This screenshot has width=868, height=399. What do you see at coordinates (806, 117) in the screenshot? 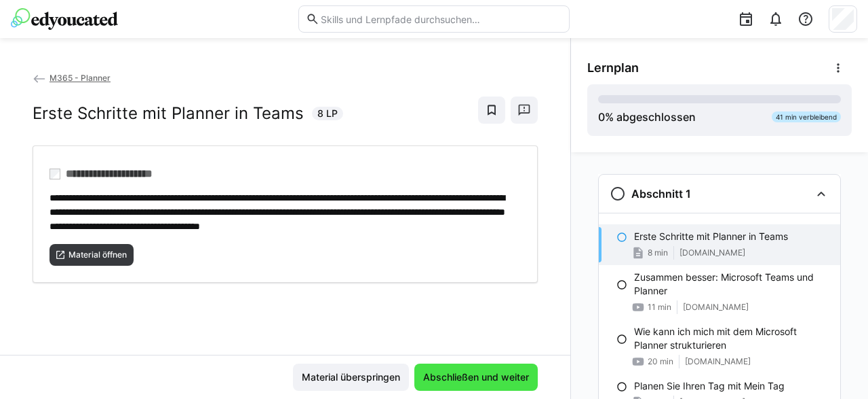
I see `div: 41 min verbleibend` at bounding box center [806, 117].